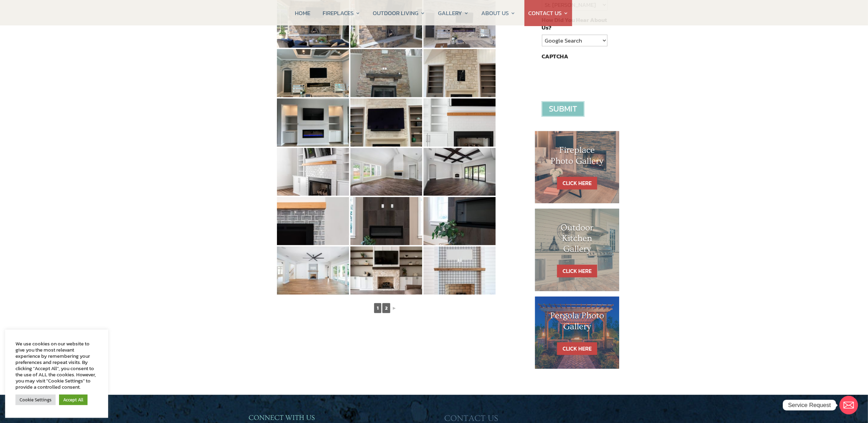  I want to click on img: 14, so click(386, 122).